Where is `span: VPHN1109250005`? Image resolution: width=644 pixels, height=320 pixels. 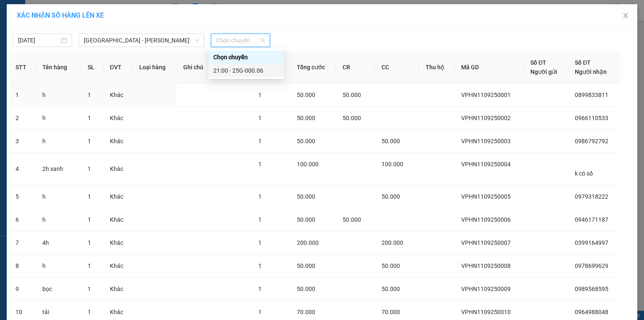 span: VPHN1109250005 is located at coordinates (486, 196).